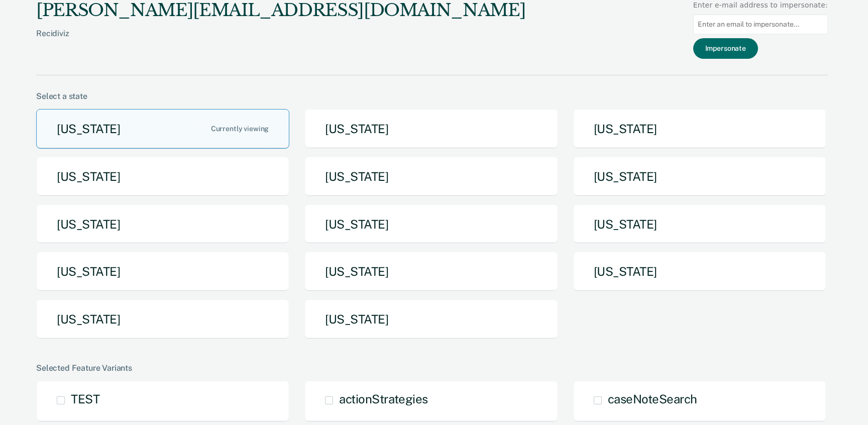 This screenshot has height=425, width=868. What do you see at coordinates (761, 24) in the screenshot?
I see `input: Enter an email to impersonate...` at bounding box center [761, 24].